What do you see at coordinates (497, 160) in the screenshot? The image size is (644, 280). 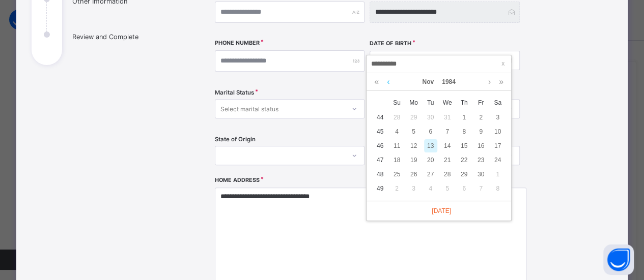 I see `td: November 24, 1984` at bounding box center [497, 160].